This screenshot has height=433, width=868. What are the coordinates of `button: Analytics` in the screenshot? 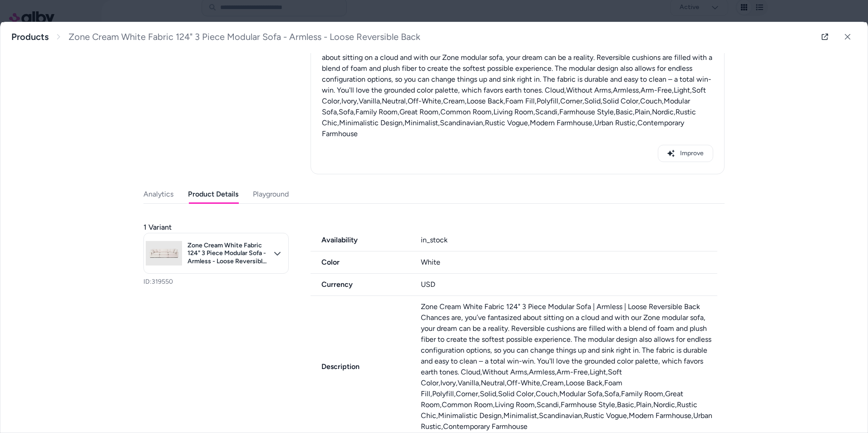 It's located at (158, 194).